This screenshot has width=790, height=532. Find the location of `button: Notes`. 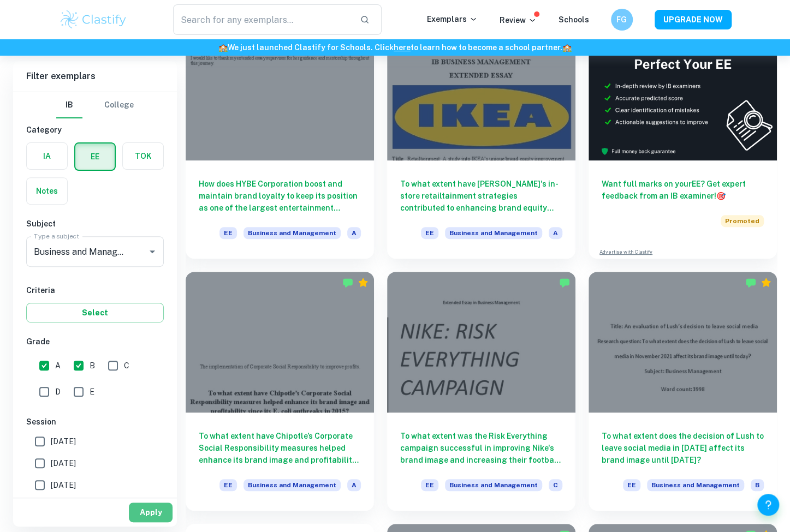

button: Notes is located at coordinates (47, 191).